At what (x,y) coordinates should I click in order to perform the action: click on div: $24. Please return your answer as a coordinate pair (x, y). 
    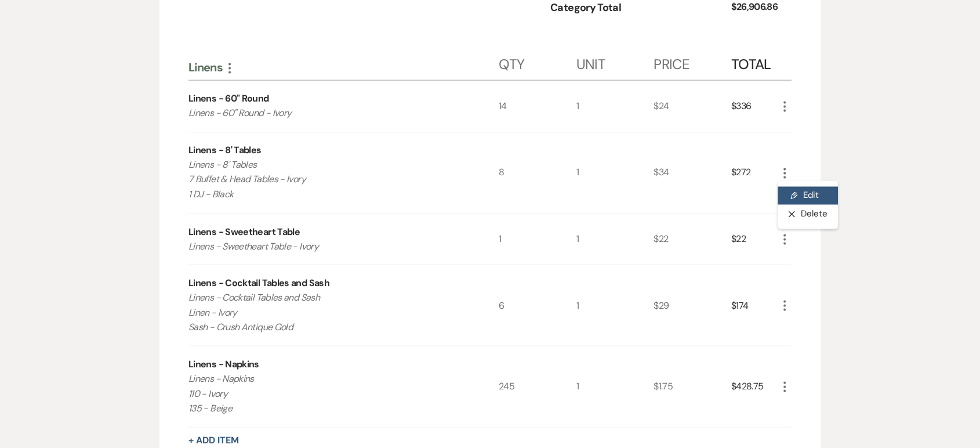
    Looking at the image, I should click on (692, 106).